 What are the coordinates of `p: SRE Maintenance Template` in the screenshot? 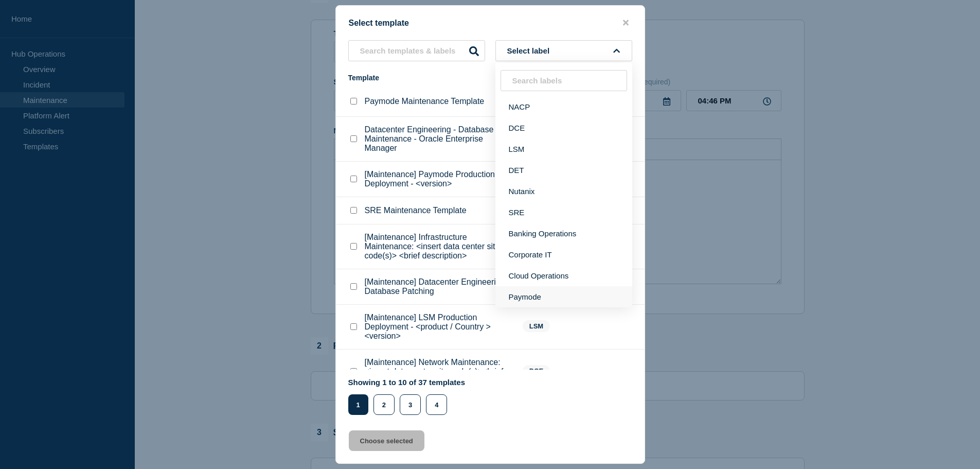 It's located at (416, 210).